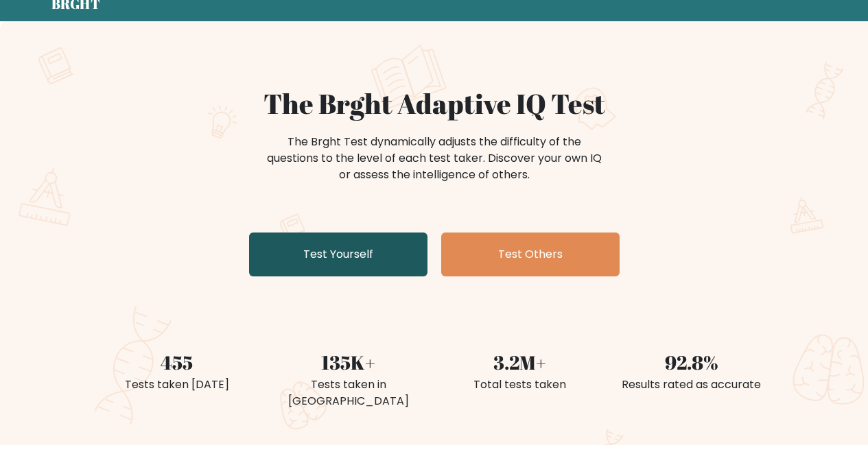 The width and height of the screenshot is (868, 465). Describe the element at coordinates (177, 362) in the screenshot. I see `div: 455` at that location.